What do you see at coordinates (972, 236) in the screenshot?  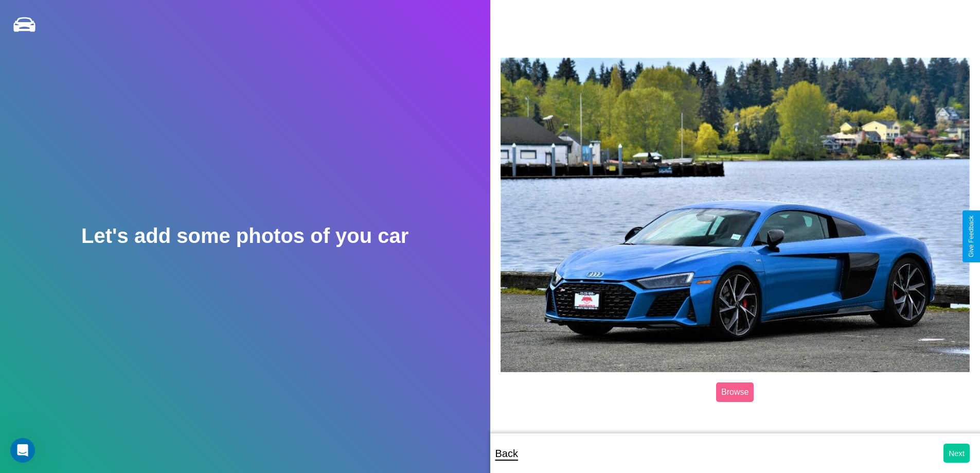 I see `div: Give Feedback` at bounding box center [972, 236].